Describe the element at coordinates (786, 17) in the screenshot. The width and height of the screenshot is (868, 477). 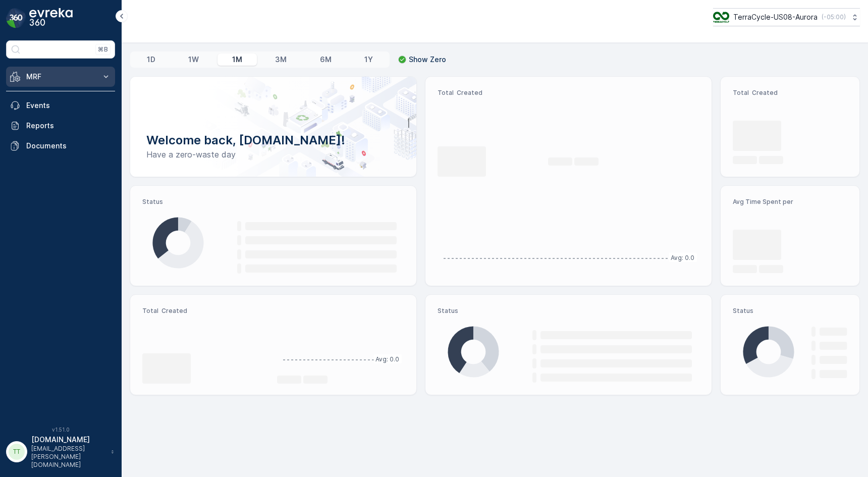
I see `button: TerraCycle-US08-Aurora(-05:00)` at that location.